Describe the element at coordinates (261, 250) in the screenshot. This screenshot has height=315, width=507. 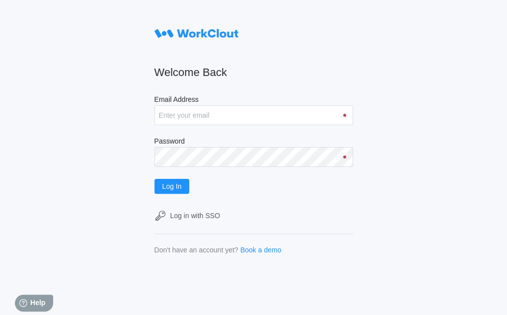
I see `a: Book a demo` at that location.